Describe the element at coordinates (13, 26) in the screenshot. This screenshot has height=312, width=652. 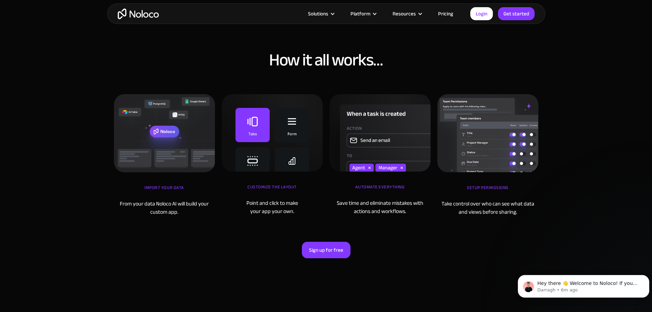
I see `img: Profile image for Darragh` at that location.